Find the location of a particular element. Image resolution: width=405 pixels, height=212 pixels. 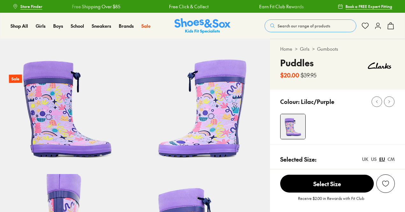

b: $20.00 is located at coordinates (290, 75).